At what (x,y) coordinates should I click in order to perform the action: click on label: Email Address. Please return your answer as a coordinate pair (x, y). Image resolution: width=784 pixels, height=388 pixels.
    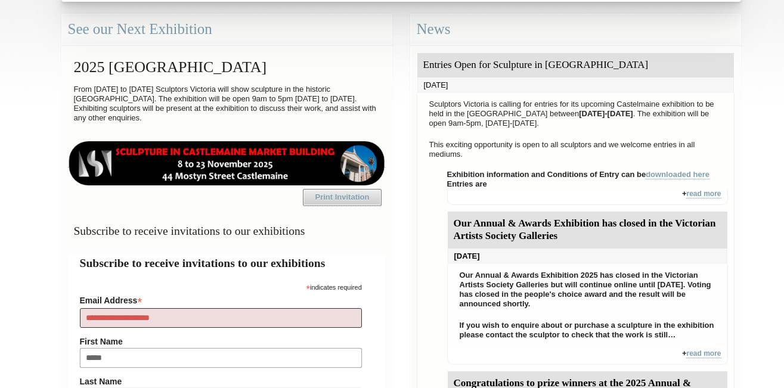
    Looking at the image, I should click on (221, 299).